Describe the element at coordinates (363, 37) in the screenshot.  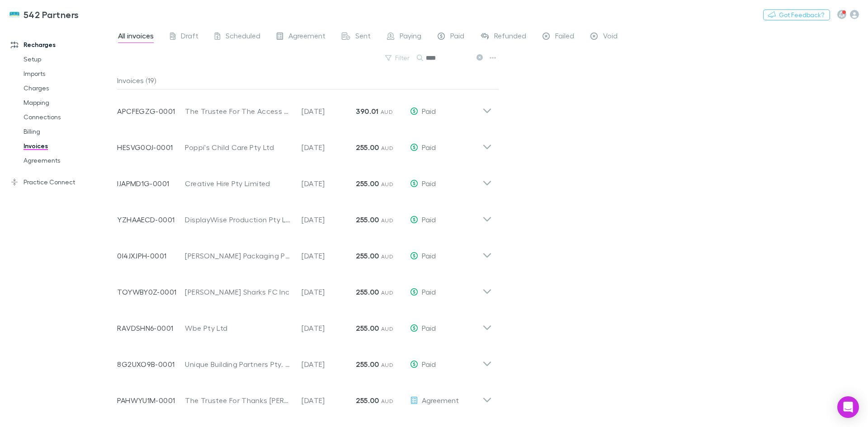
I see `span: Sent` at that location.